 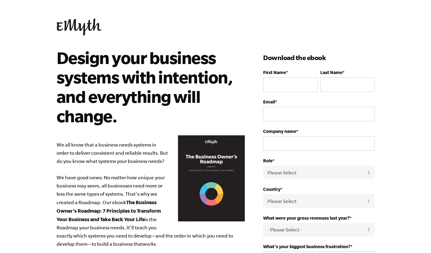 I want to click on span: Role, so click(x=267, y=161).